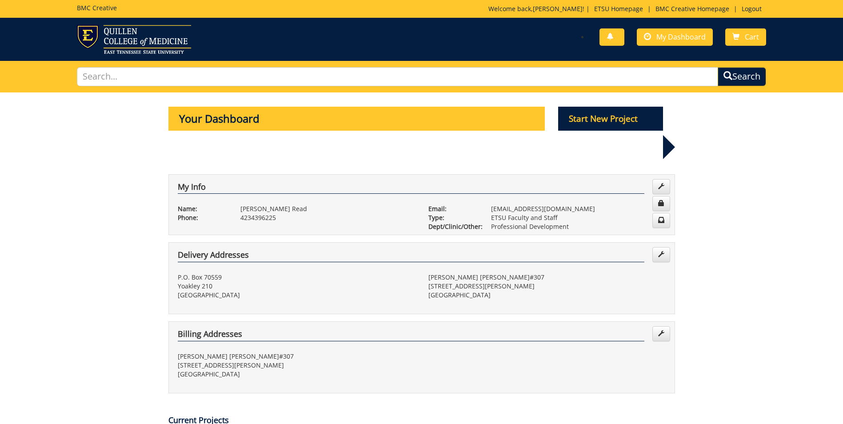  Describe the element at coordinates (693, 8) in the screenshot. I see `a: BMC Creative Homepage` at that location.